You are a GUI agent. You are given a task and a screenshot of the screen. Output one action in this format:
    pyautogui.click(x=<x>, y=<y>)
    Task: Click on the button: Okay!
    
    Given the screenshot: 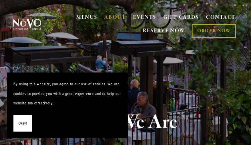 What is the action you would take?
    pyautogui.click(x=23, y=123)
    